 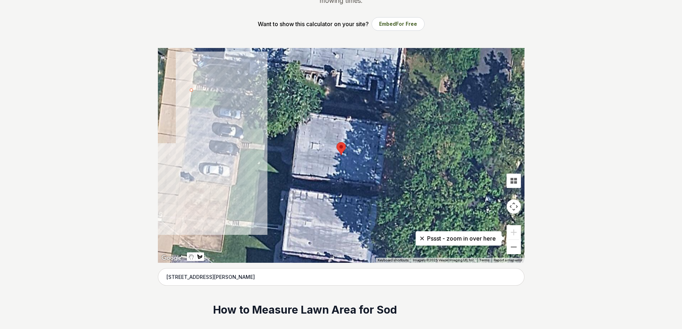 What do you see at coordinates (508, 260) in the screenshot?
I see `a: Report a map error` at bounding box center [508, 260].